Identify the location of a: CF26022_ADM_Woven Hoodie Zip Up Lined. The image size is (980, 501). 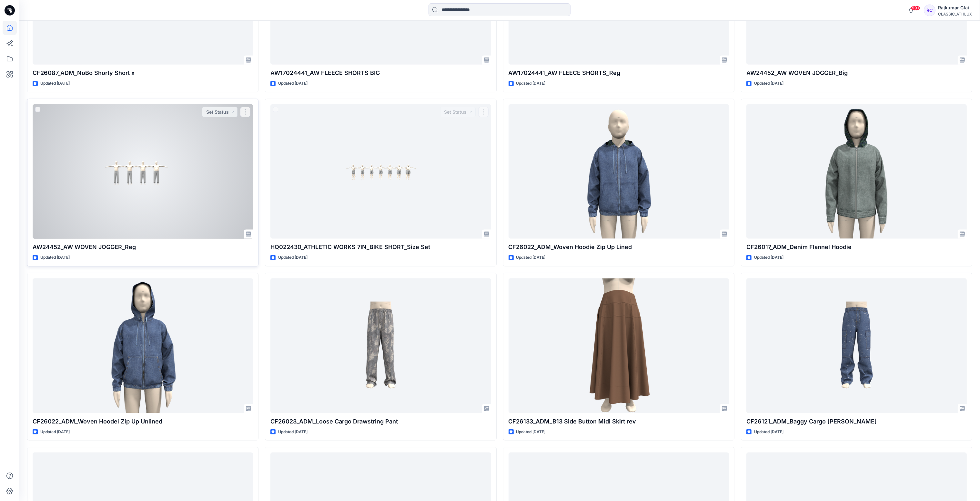
(618, 171).